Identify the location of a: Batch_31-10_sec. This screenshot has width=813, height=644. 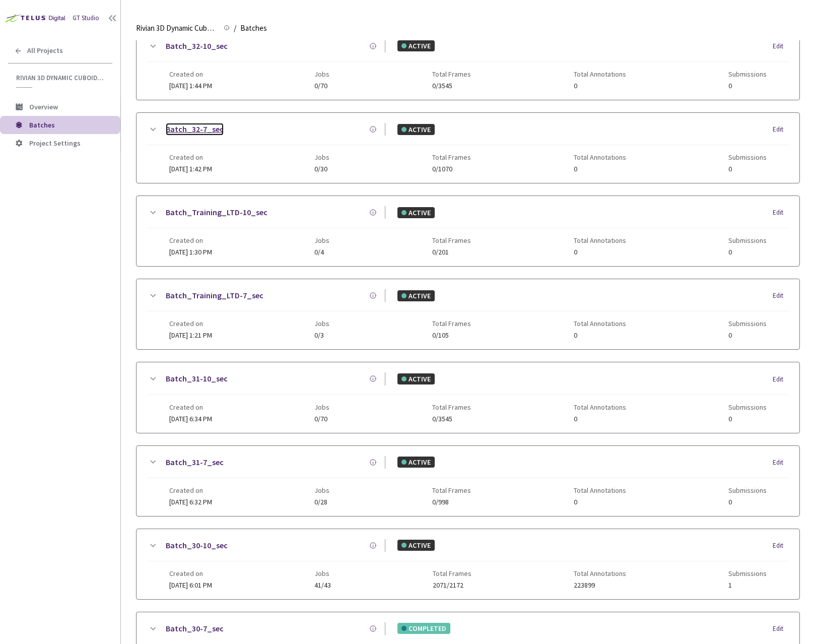
(197, 378).